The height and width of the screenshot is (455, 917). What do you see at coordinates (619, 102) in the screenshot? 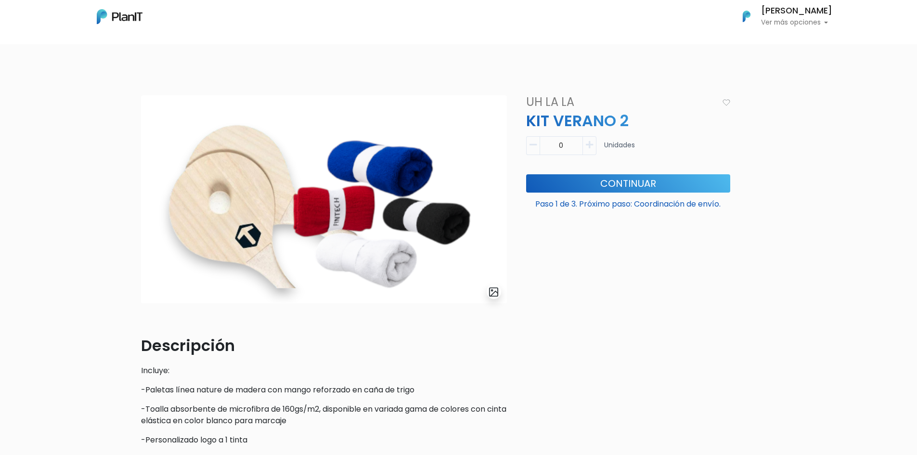
I see `h4: Uh La La` at bounding box center [619, 102].